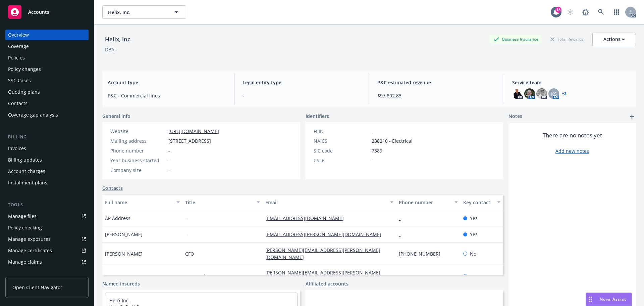 The height and width of the screenshot is (306, 644). What do you see at coordinates (118, 218) in the screenshot?
I see `span: AP Address` at bounding box center [118, 218].